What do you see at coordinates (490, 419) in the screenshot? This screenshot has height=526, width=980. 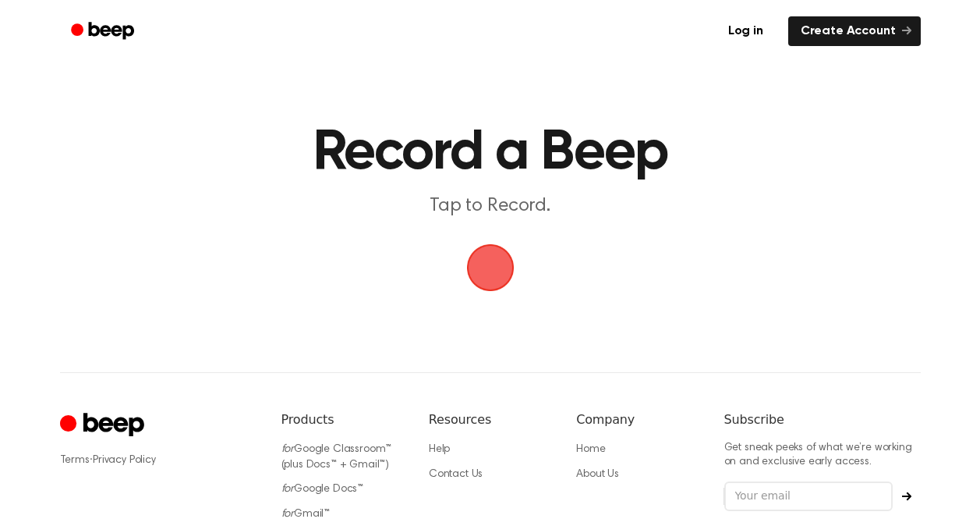 I see `h6: Resources` at bounding box center [490, 419].